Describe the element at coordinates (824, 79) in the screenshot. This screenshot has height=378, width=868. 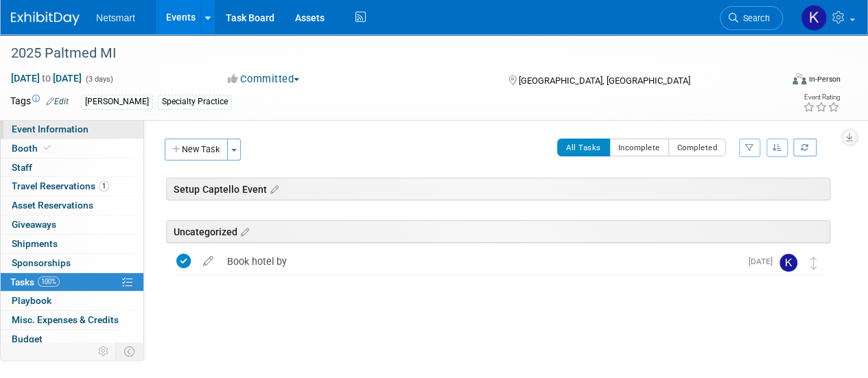
I see `div: In-Person` at that location.